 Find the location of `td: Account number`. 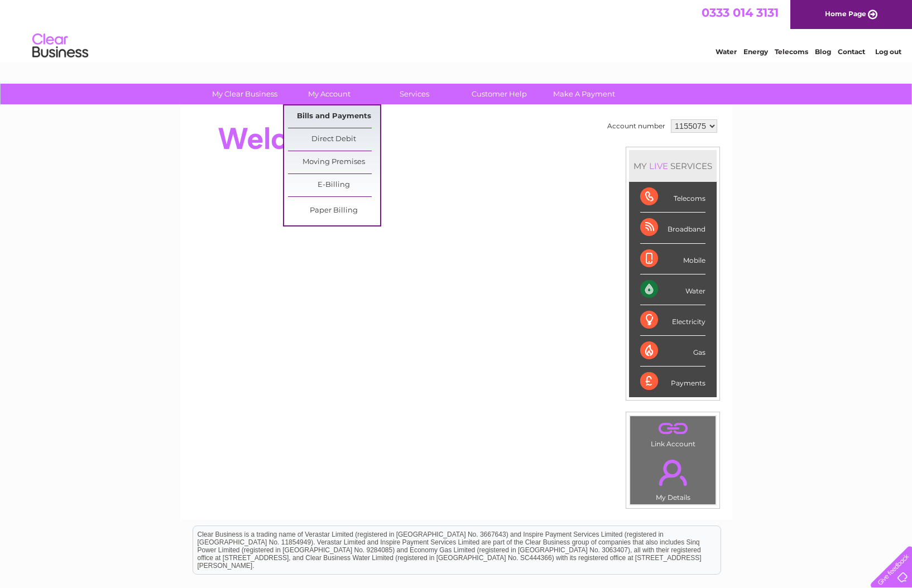

td: Account number is located at coordinates (636, 126).